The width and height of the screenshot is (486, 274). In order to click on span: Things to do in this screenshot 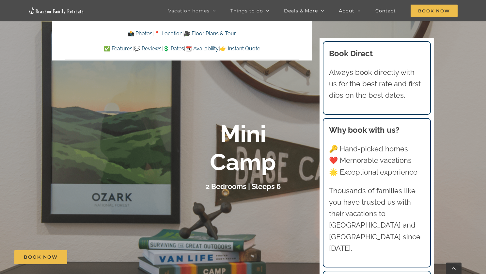, I will do `click(247, 11)`.